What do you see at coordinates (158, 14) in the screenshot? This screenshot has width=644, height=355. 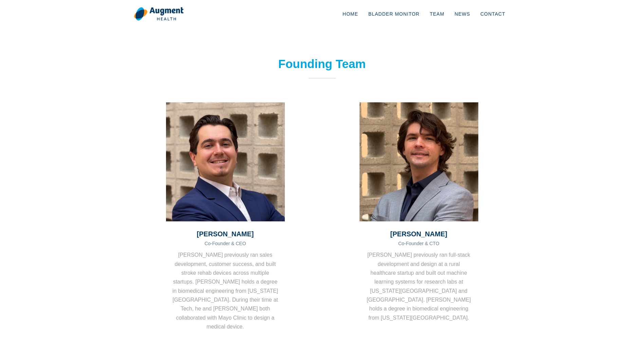 I see `img: logo` at bounding box center [158, 14].